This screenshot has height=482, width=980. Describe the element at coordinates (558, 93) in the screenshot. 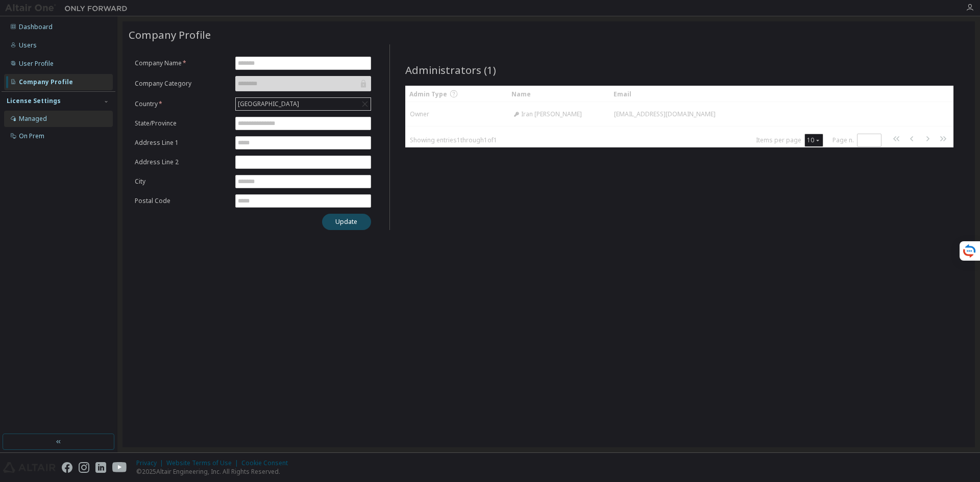

I see `div: Name` at that location.